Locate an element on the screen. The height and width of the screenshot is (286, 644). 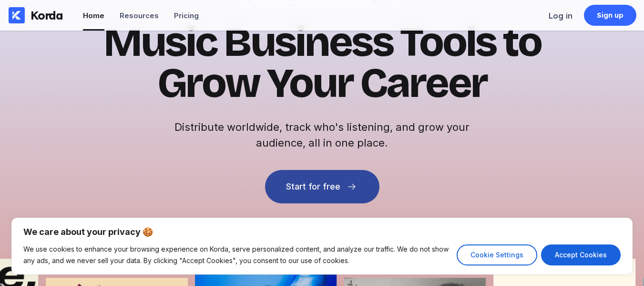
h2: Distribute worldwide, track who's listening, and grow your audience, all in one place. is located at coordinates (322, 135).